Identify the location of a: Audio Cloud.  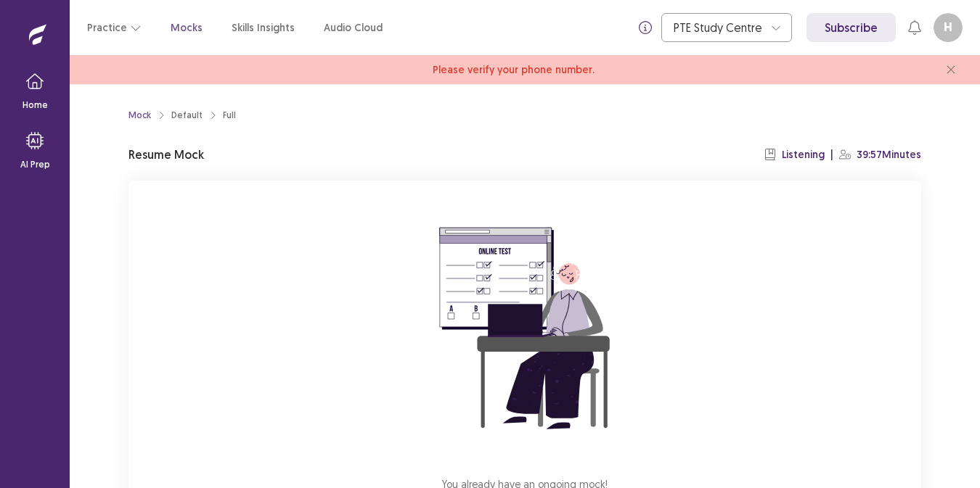
(353, 27).